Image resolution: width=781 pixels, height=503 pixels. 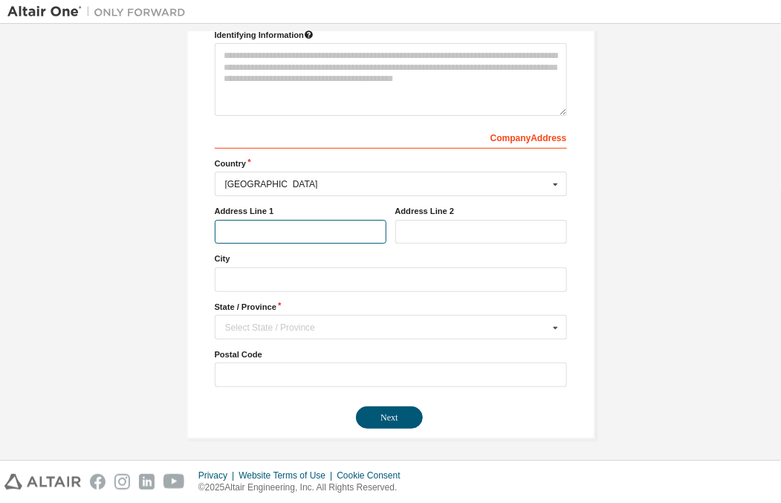 What do you see at coordinates (481, 211) in the screenshot?
I see `label: Address Line 2` at bounding box center [481, 211].